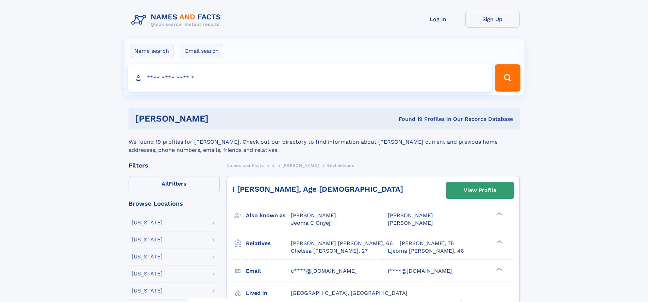 The height and width of the screenshot is (302, 648). I want to click on label: Name search, so click(152, 51).